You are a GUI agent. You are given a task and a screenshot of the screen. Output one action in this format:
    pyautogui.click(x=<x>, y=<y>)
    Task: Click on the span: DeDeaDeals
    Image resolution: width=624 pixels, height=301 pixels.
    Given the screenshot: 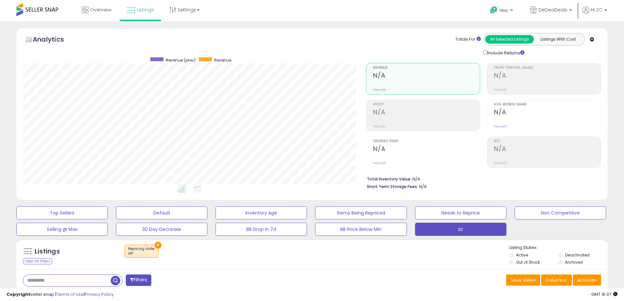 What is the action you would take?
    pyautogui.click(x=553, y=10)
    